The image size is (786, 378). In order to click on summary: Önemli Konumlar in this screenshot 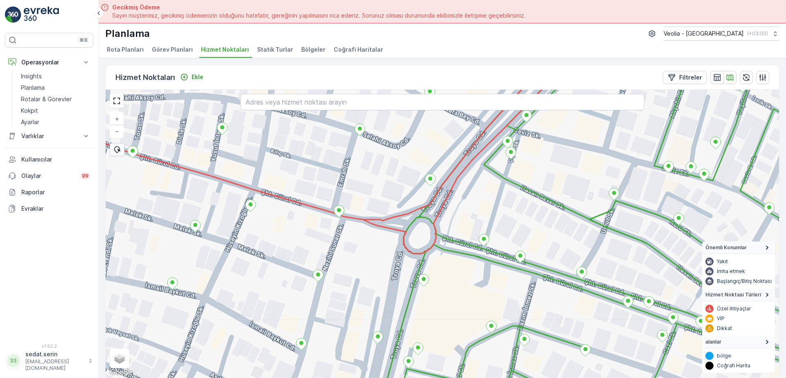, I will do `click(739, 247)`.